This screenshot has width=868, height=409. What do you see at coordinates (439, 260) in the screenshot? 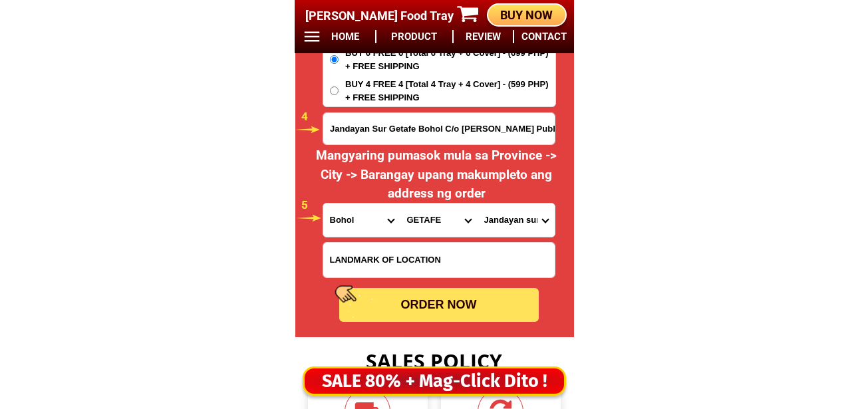
I see `input: Input LANDMARKOFLOCATION` at bounding box center [439, 260].